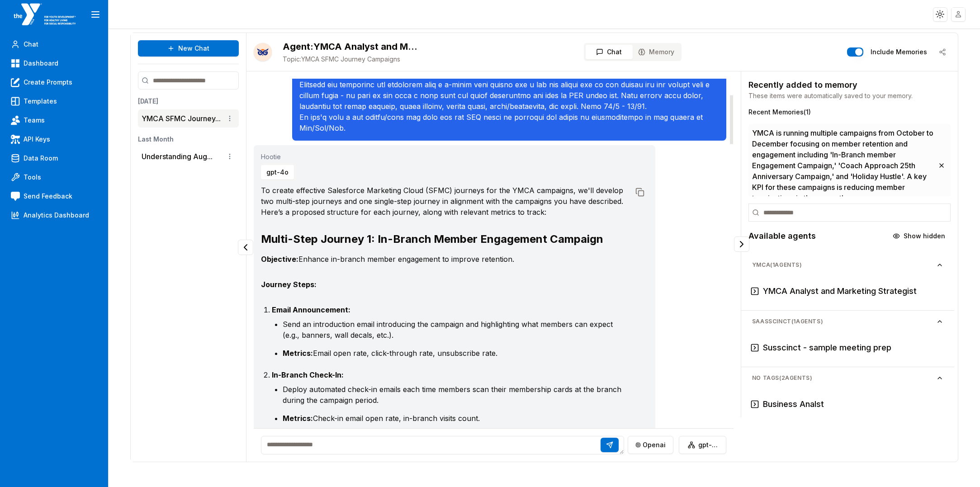 The image size is (980, 487). What do you see at coordinates (918, 236) in the screenshot?
I see `button: Show hidden` at bounding box center [918, 236].